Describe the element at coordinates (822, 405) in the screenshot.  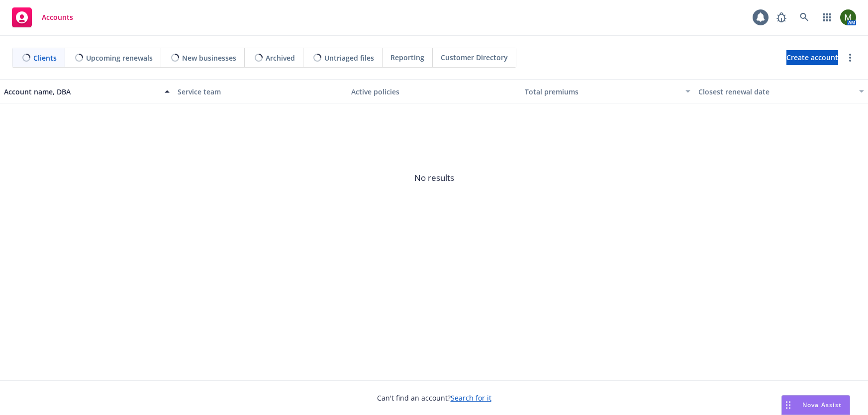
I see `span: Nova Assist` at that location.